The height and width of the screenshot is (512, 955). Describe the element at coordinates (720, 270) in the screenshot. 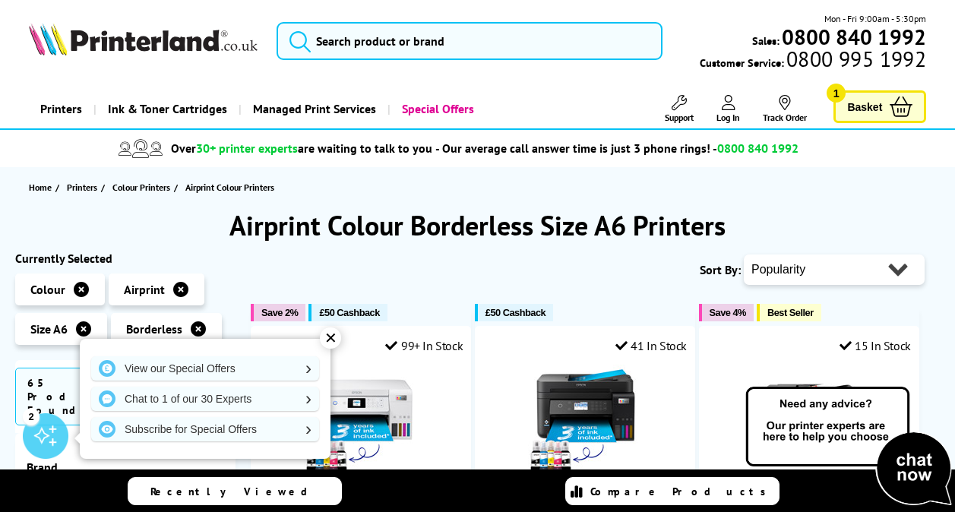

I see `span: Sort By:` at that location.